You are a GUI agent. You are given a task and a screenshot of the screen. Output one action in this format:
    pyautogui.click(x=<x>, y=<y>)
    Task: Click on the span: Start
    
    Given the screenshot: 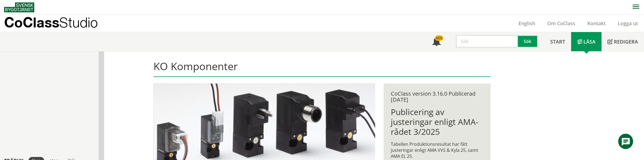 What is the action you would take?
    pyautogui.click(x=558, y=42)
    